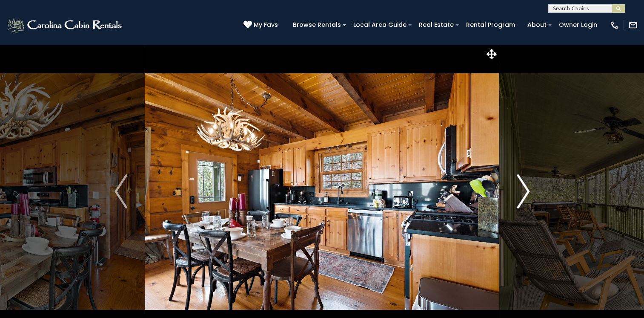  Describe the element at coordinates (536, 24) in the screenshot. I see `a: About` at that location.